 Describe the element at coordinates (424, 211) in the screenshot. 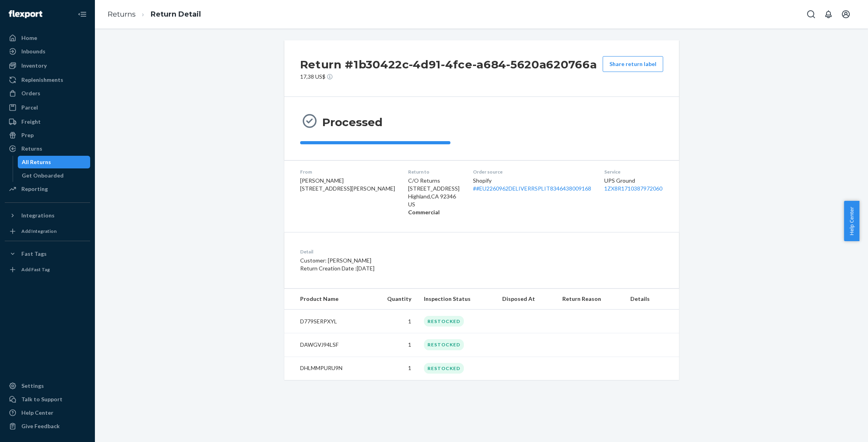

I see `strong: Commercial` at that location.